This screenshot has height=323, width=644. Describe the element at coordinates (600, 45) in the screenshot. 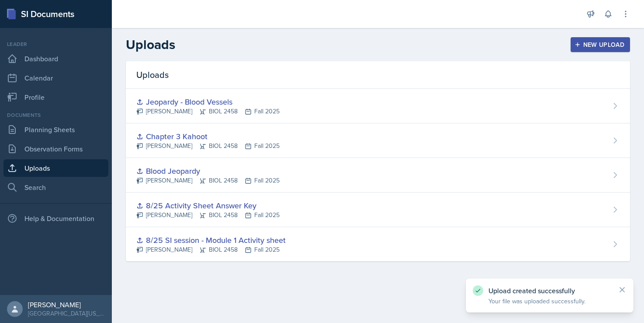

I see `button: New Upload` at that location.